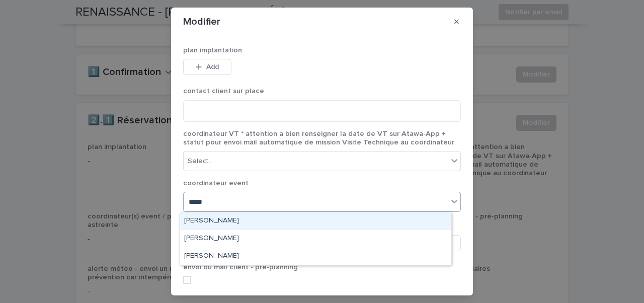 Image resolution: width=644 pixels, height=303 pixels. What do you see at coordinates (208, 67) in the screenshot?
I see `button: Add` at bounding box center [208, 67].